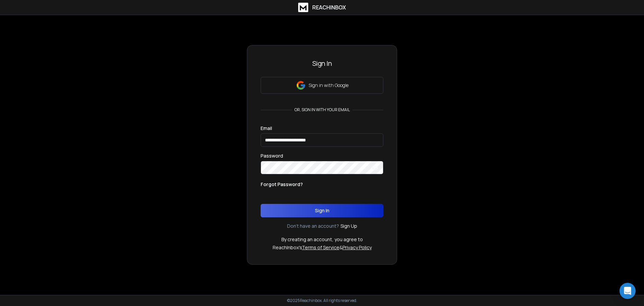 The height and width of the screenshot is (306, 644). Describe the element at coordinates (322, 247) in the screenshot. I see `p: ReachInbox's &` at that location.